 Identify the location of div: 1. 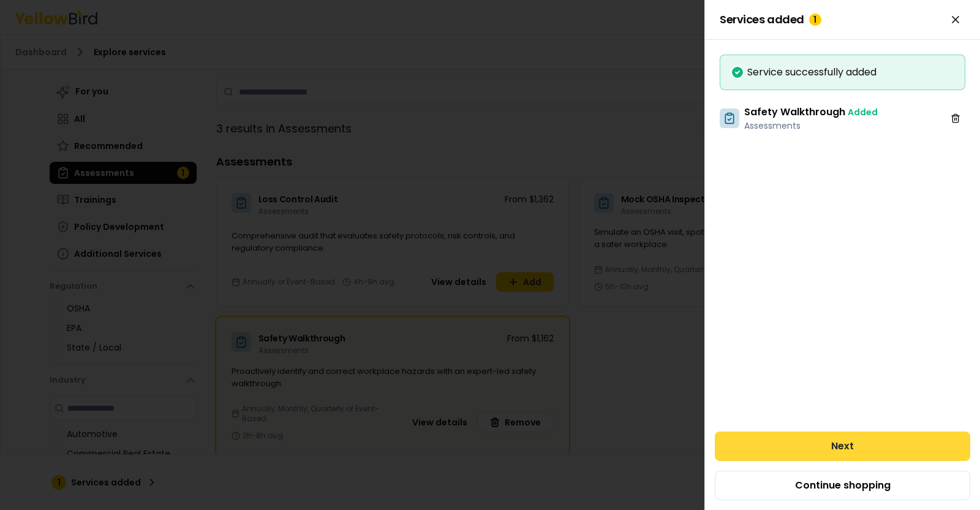
(816, 19).